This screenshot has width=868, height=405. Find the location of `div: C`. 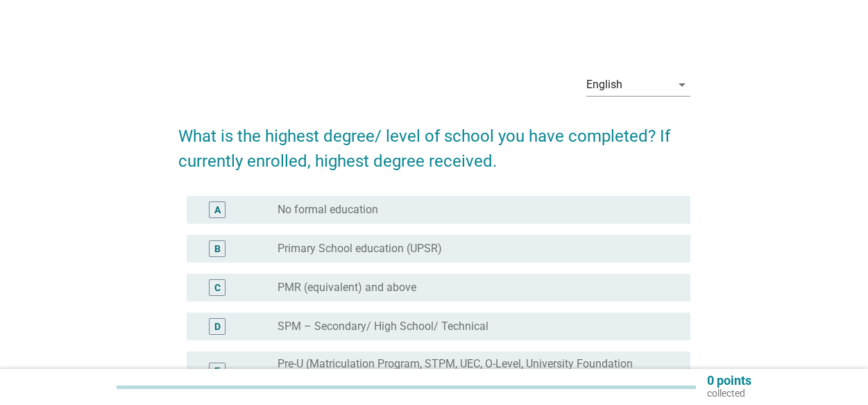

div: C is located at coordinates (217, 288).